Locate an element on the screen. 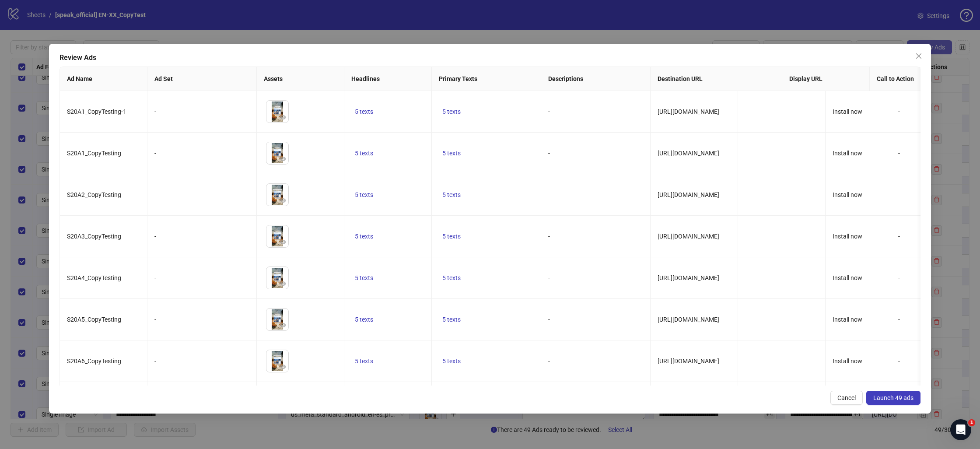 This screenshot has height=449, width=980. th: Destination URL is located at coordinates (717, 79).